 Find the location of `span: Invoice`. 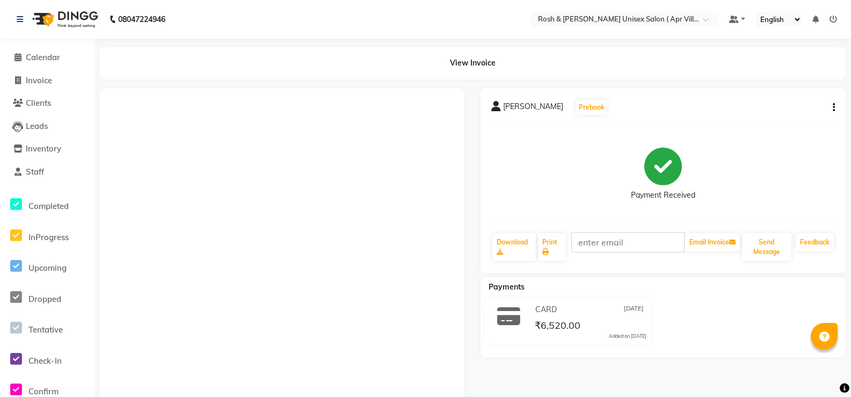

span: Invoice is located at coordinates (39, 80).